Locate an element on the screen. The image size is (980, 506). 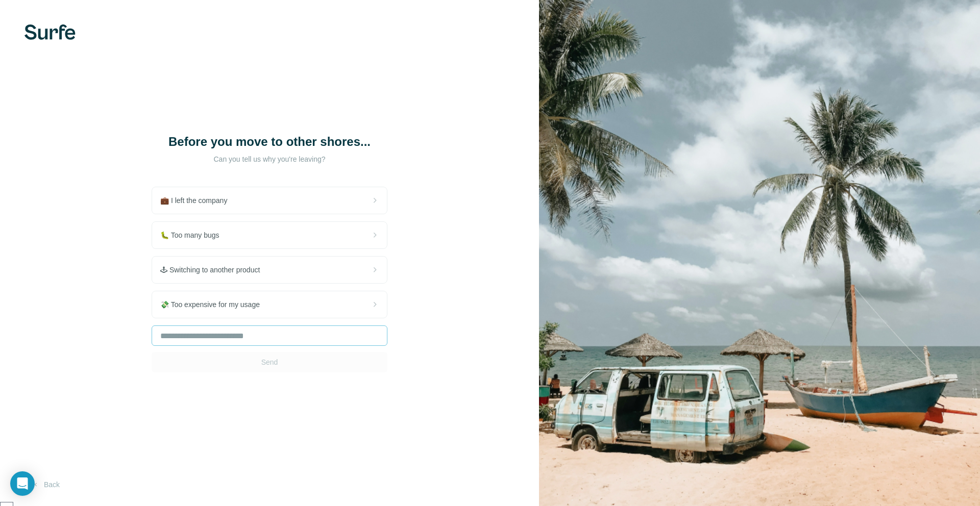
p: Can you tell us why you're leaving? is located at coordinates (269, 159).